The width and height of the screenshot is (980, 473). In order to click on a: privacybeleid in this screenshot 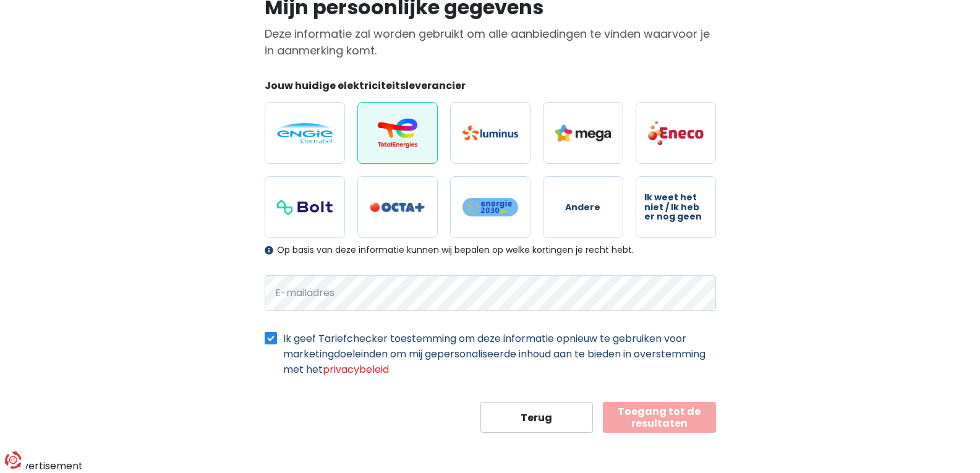, I will do `click(356, 369)`.